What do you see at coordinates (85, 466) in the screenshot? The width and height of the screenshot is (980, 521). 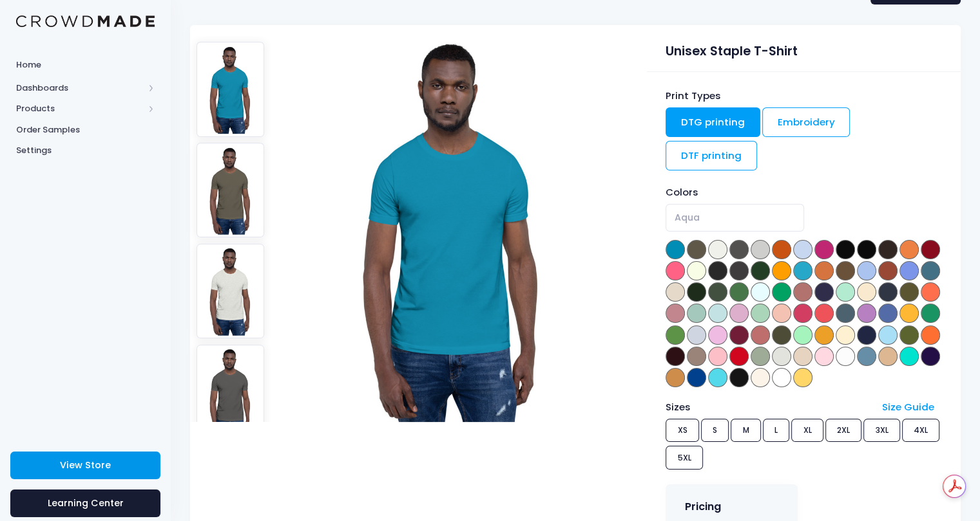 I see `span: View Store` at bounding box center [85, 466].